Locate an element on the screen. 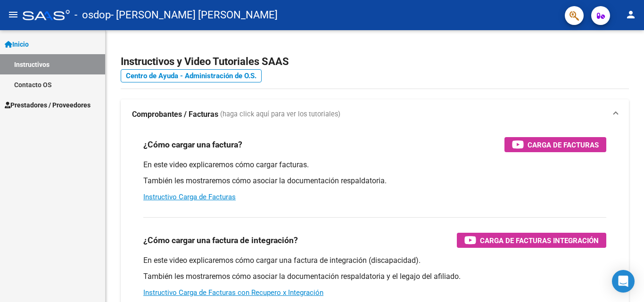 Image resolution: width=644 pixels, height=302 pixels. mat-icon: person is located at coordinates (631, 15).